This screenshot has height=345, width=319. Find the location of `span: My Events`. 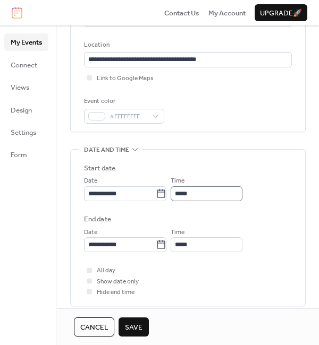

span: My Events is located at coordinates (26, 42).